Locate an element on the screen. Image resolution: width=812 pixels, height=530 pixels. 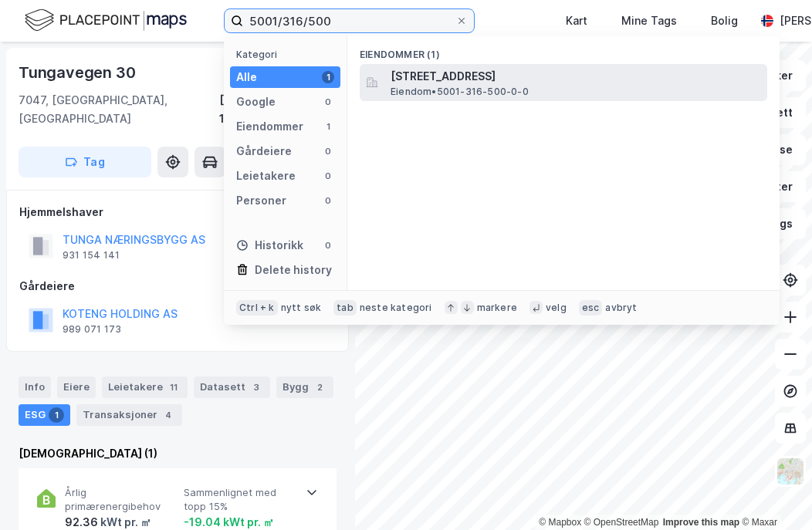
div: Eiere is located at coordinates (76, 387).